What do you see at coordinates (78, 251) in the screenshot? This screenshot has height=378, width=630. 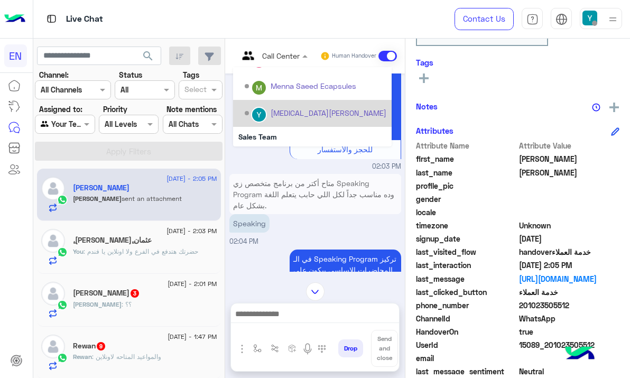 I see `span: You` at bounding box center [78, 251].